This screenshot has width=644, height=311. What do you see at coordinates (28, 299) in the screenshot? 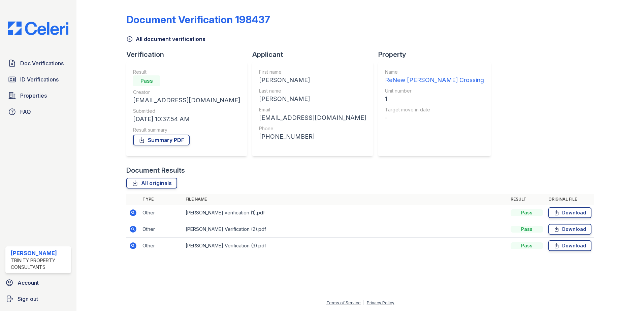
I see `span: Sign out` at bounding box center [28, 299].